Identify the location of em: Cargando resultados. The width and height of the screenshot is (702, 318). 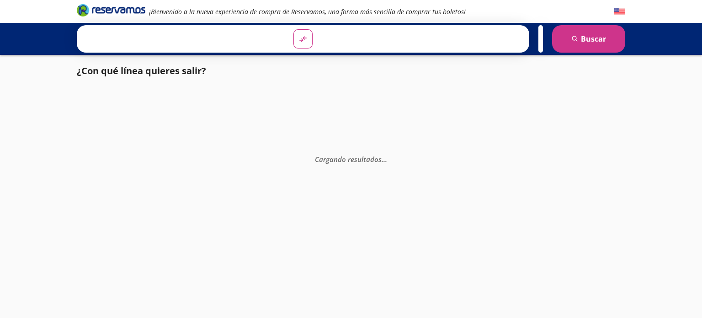
(351, 159).